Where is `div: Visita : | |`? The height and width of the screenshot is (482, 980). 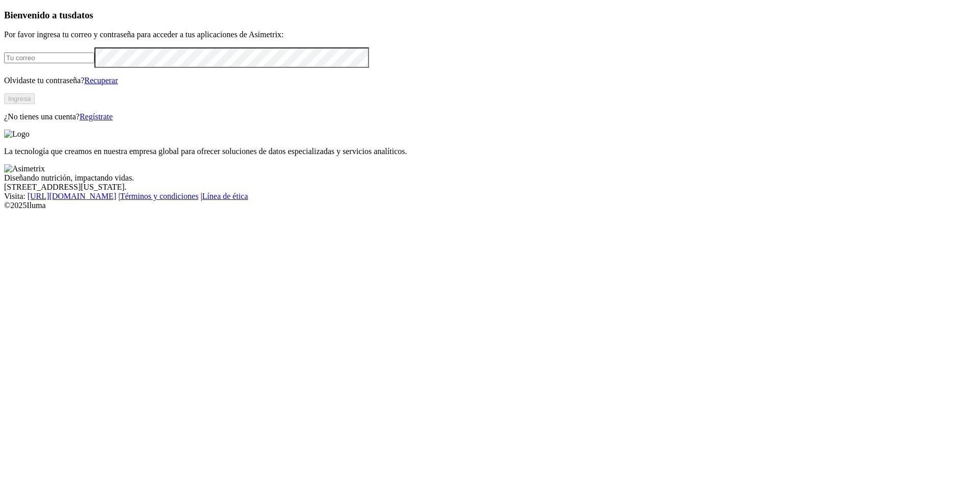 div: Visita : | | is located at coordinates (490, 197).